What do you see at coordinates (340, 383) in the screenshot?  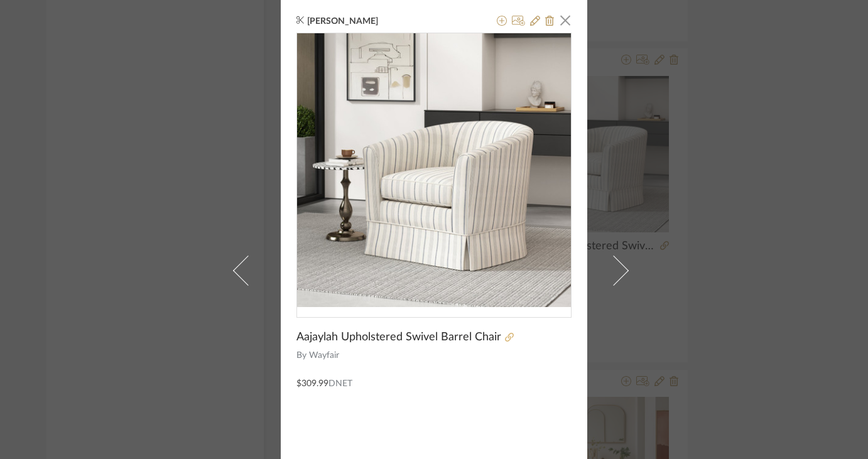 I see `span: DNET` at bounding box center [340, 383].